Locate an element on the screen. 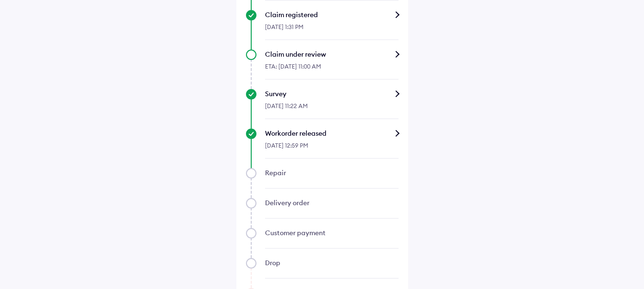 This screenshot has height=289, width=644. div: Drop is located at coordinates (332, 263).